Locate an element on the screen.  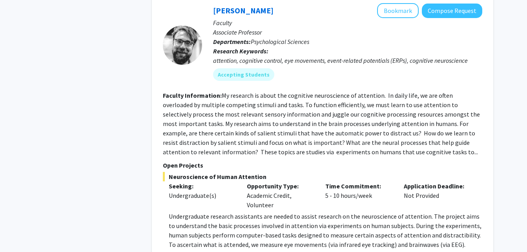
p: Open Projects is located at coordinates (323, 165).